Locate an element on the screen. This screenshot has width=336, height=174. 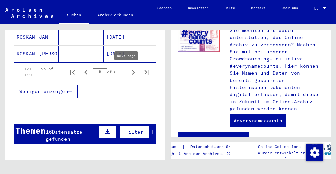
button: Weniger anzeigen is located at coordinates (46, 91).